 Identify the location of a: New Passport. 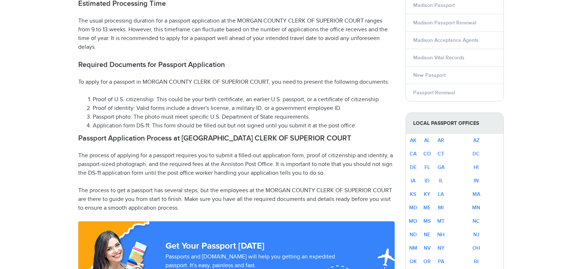
(430, 75).